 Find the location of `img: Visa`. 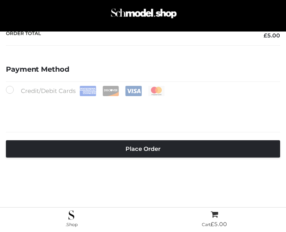

img: Visa is located at coordinates (134, 91).